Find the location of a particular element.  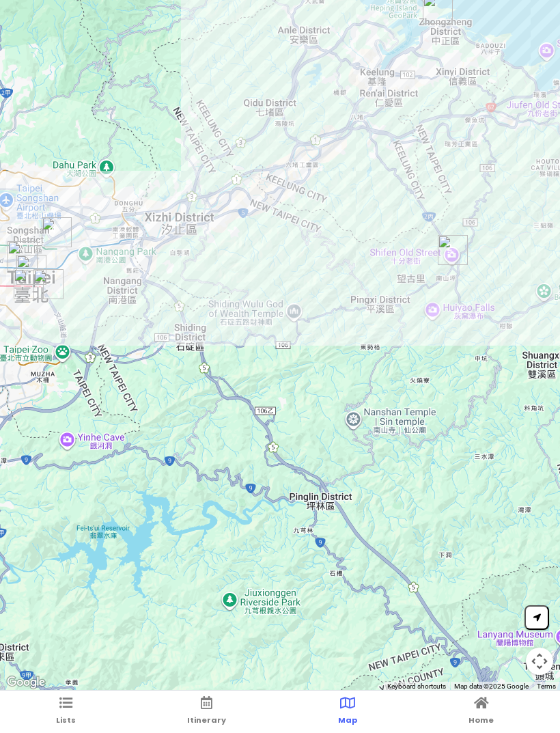

a: Itinerary is located at coordinates (206, 712).